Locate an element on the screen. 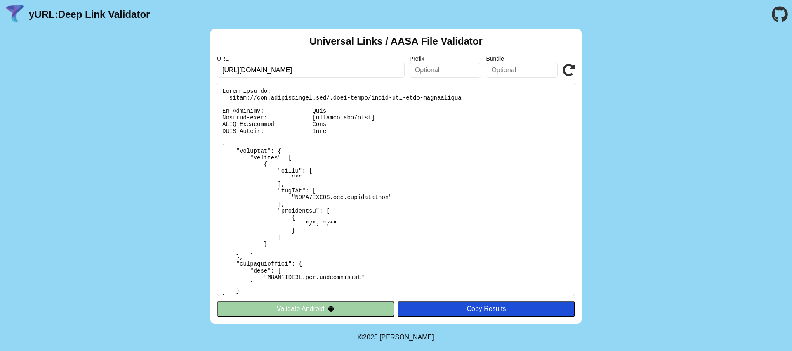 This screenshot has width=792, height=351. span: 2025 is located at coordinates (370, 337).